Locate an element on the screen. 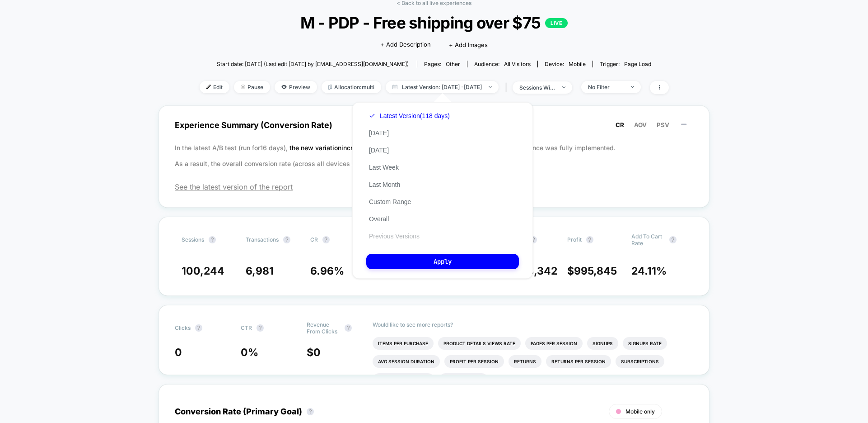 This screenshot has height=423, width=868. span: + Add Description is located at coordinates (406, 45).